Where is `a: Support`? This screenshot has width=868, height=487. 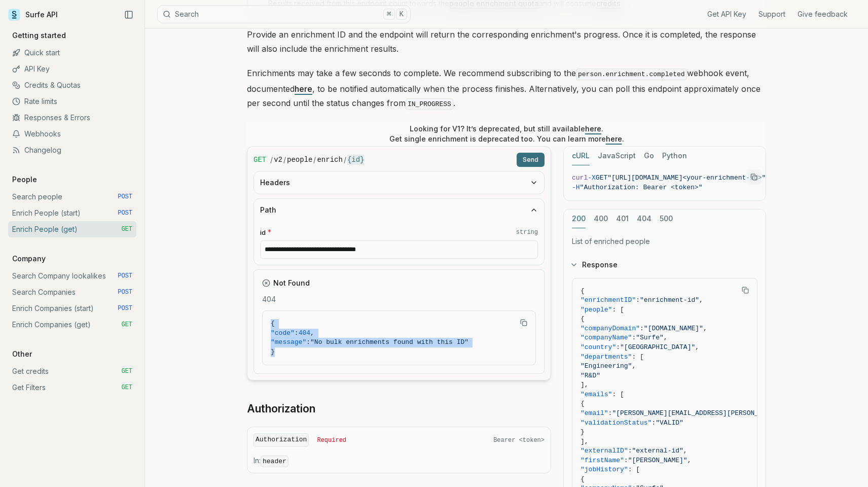 a: Support is located at coordinates (772, 14).